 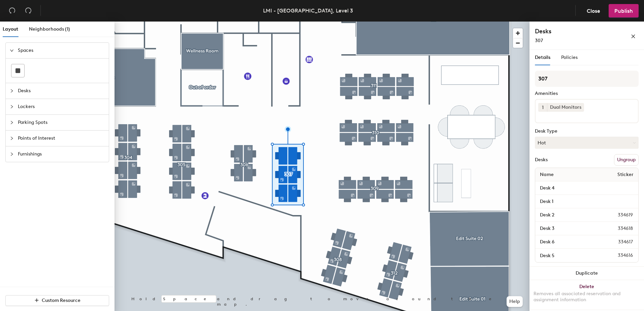 What do you see at coordinates (539, 40) in the screenshot?
I see `span: 307` at bounding box center [539, 40].